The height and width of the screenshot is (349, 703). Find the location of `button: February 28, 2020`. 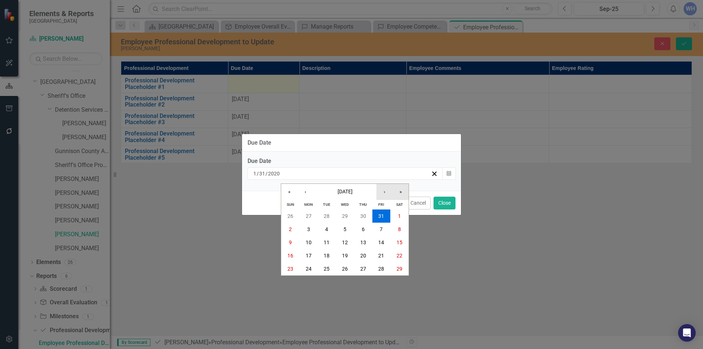

button: February 28, 2020 is located at coordinates (381, 269).